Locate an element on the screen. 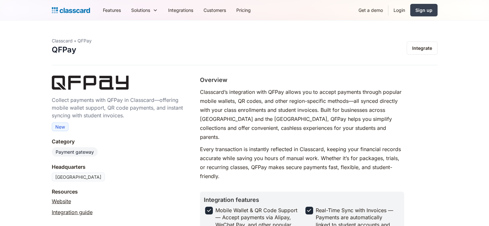 Image resolution: width=489 pixels, height=226 pixels. a: Sign up is located at coordinates (424, 10).